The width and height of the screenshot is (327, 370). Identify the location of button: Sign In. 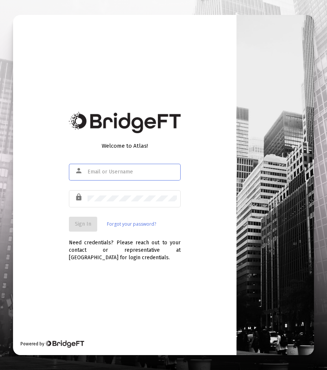
(83, 224).